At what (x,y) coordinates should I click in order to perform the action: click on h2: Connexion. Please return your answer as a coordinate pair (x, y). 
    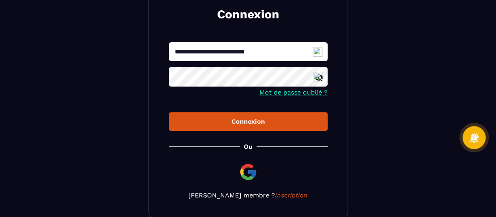
    Looking at the image, I should click on (248, 14).